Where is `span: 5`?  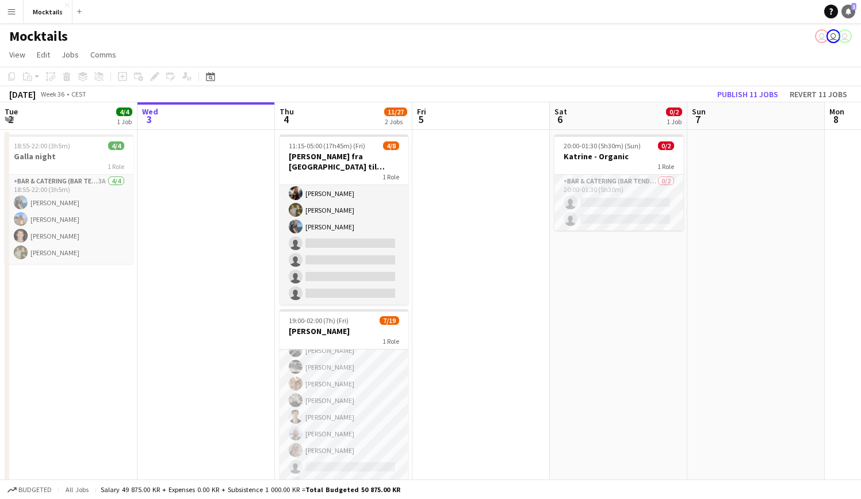
span: 5 is located at coordinates (420, 119).